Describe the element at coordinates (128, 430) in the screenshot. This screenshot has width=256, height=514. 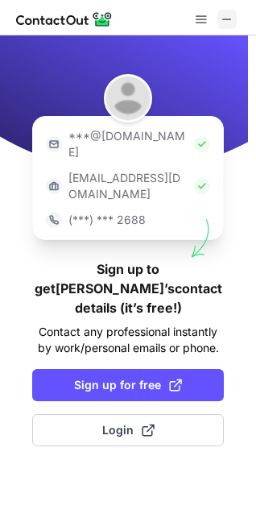
I see `button: Login` at that location.